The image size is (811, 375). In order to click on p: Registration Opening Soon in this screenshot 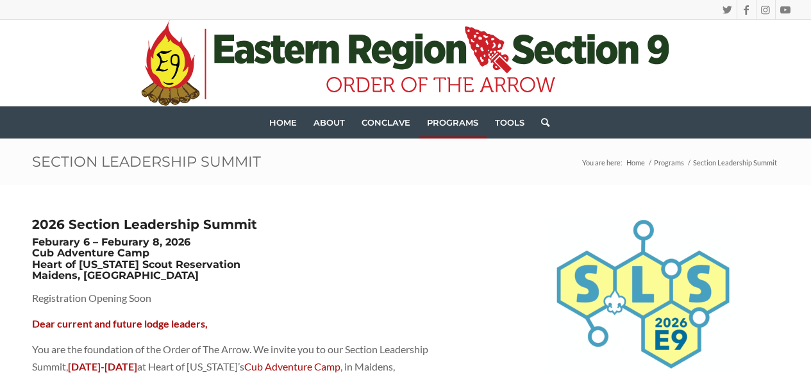, I will do `click(247, 298)`.